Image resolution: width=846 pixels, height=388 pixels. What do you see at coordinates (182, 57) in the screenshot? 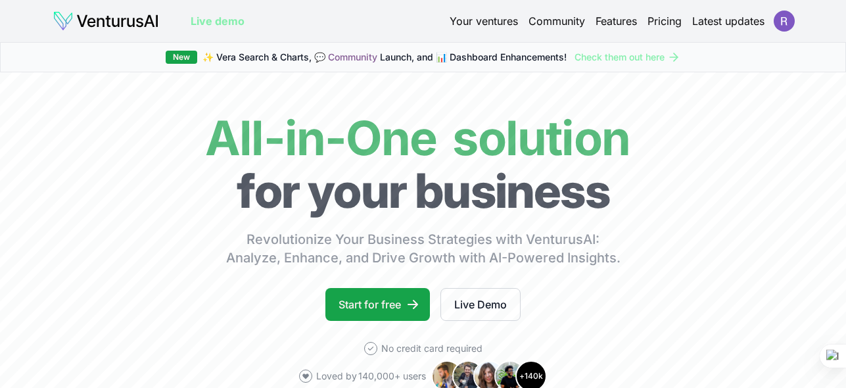
I see `div: New` at bounding box center [182, 57].